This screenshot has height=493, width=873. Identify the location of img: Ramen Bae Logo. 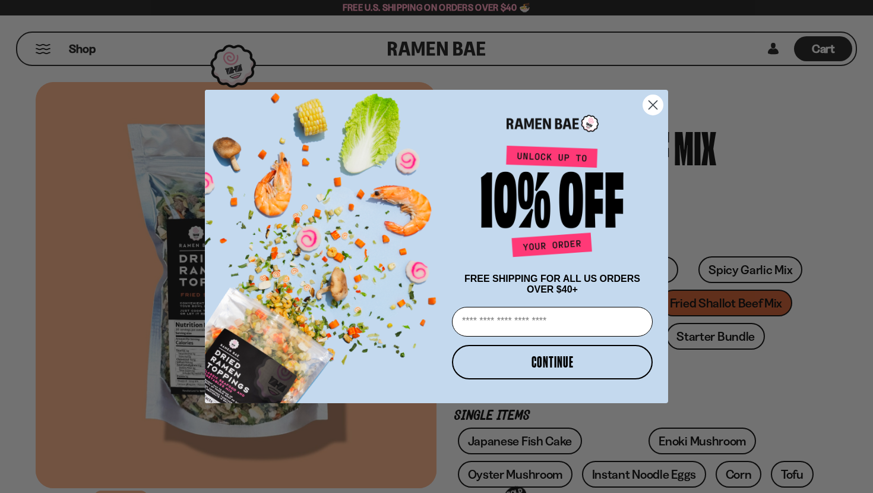
(553, 123).